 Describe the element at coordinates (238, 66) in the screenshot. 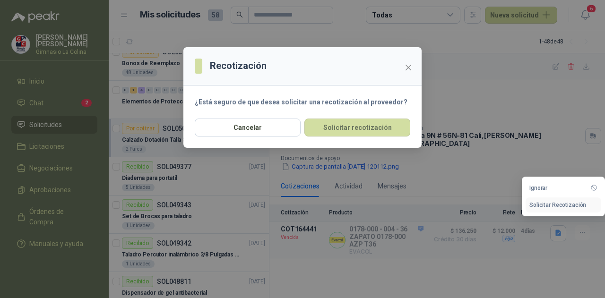

I see `h3: Recotización` at that location.